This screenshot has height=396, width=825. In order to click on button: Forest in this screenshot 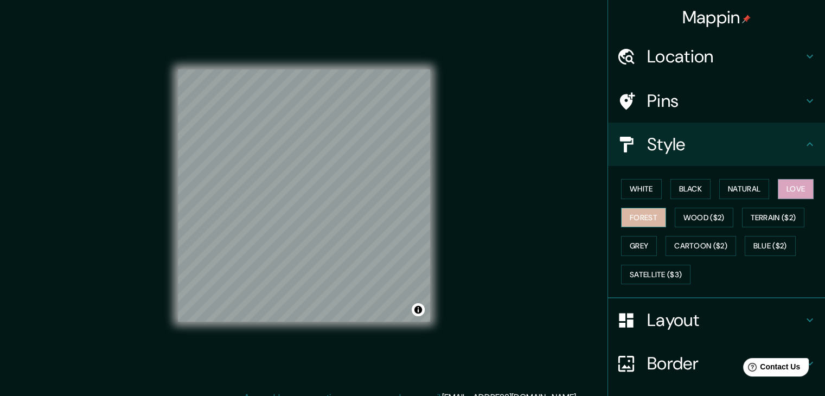, I will do `click(644, 218)`.